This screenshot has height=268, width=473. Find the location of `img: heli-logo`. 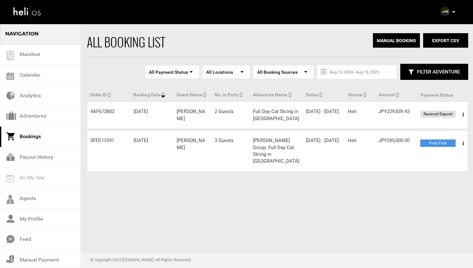

img: heli-logo is located at coordinates (27, 12).